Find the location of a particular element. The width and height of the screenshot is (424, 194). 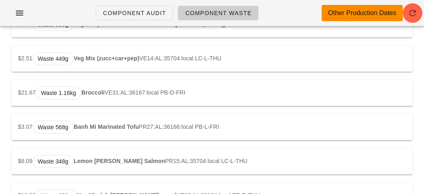

span: Waste 568g is located at coordinates (53, 127).